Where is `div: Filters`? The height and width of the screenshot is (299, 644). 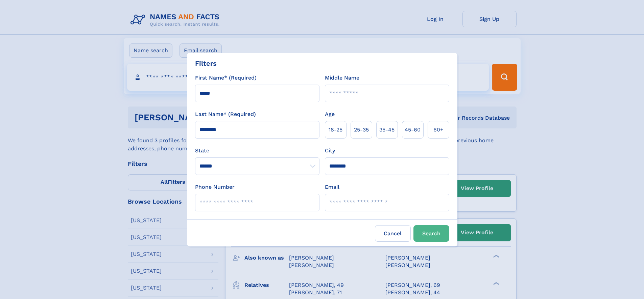 div: Filters is located at coordinates (206, 63).